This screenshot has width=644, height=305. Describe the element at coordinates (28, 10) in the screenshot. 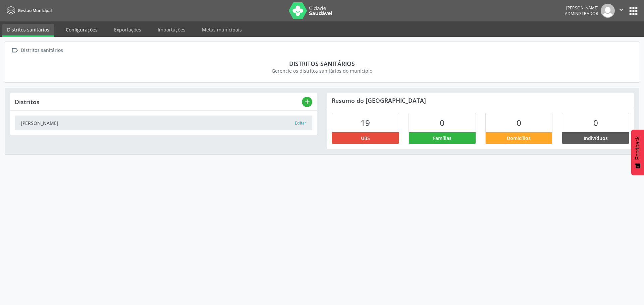

I see `a: Gestão Municipal` at that location.